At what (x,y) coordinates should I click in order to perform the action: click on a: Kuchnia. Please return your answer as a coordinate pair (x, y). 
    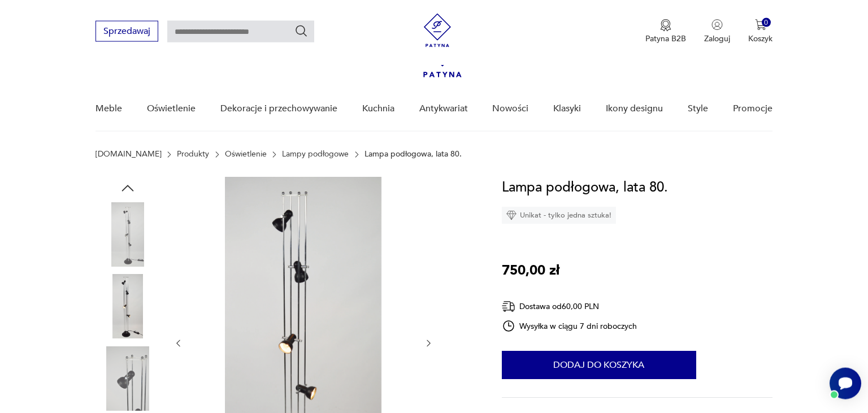
    Looking at the image, I should click on (378, 109).